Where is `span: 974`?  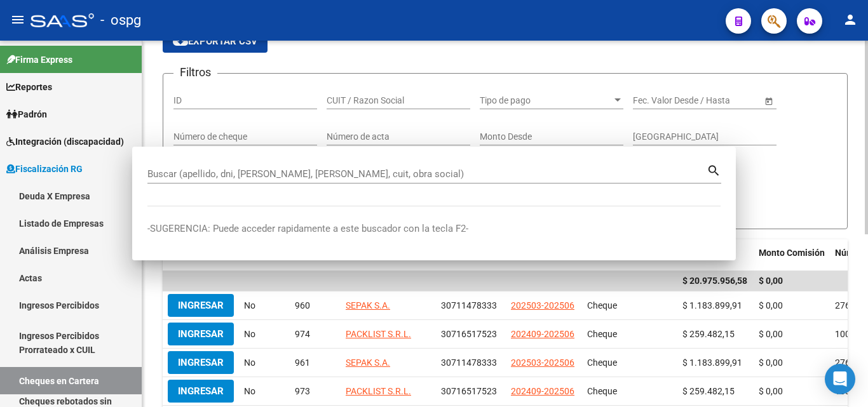
span: 974 is located at coordinates (303, 334).